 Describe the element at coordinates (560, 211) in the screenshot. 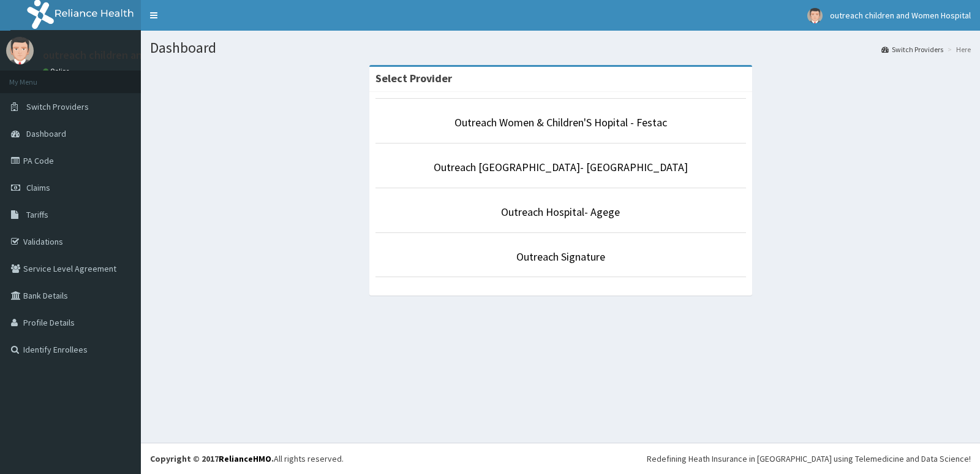

I see `a: Outreach Hospital- Agege` at that location.